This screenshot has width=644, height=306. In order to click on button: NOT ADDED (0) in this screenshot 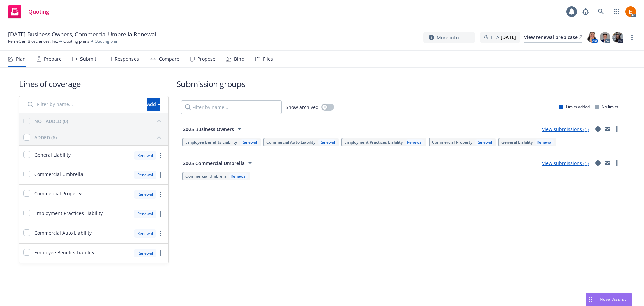, I will do `click(99, 121)`.